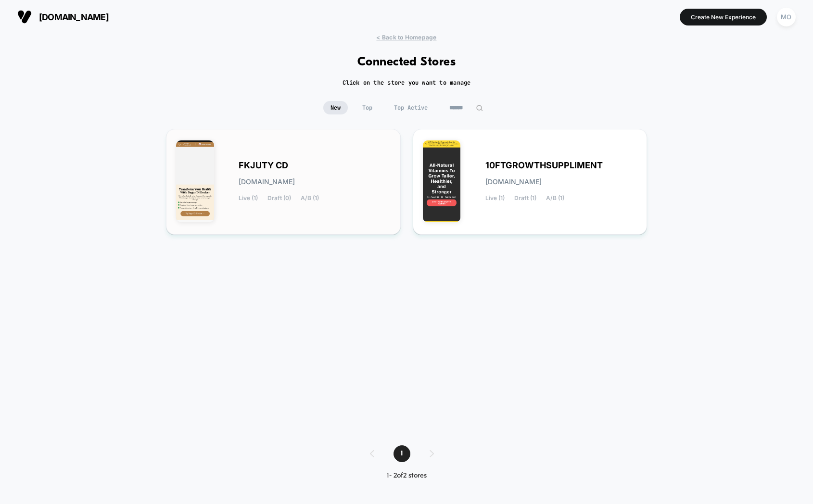 The image size is (813, 504). I want to click on div: MO, so click(786, 16).